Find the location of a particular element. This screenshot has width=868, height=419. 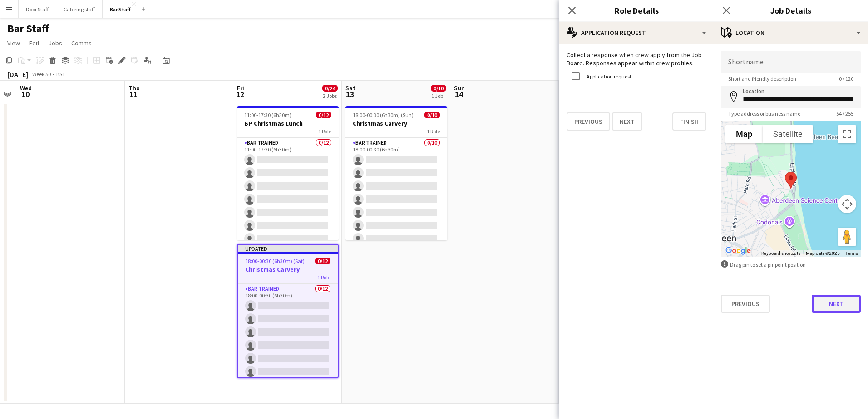

button: Map camera controls is located at coordinates (847, 204).